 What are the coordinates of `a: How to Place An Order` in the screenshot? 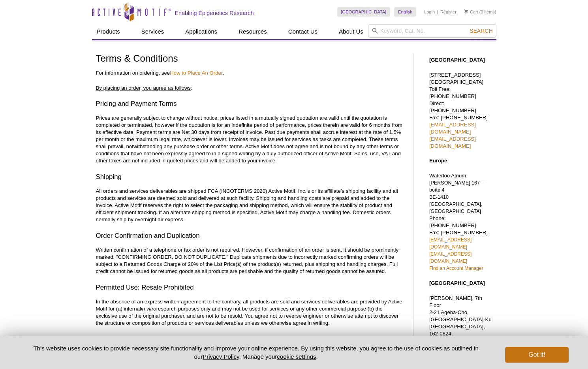 It's located at (196, 73).